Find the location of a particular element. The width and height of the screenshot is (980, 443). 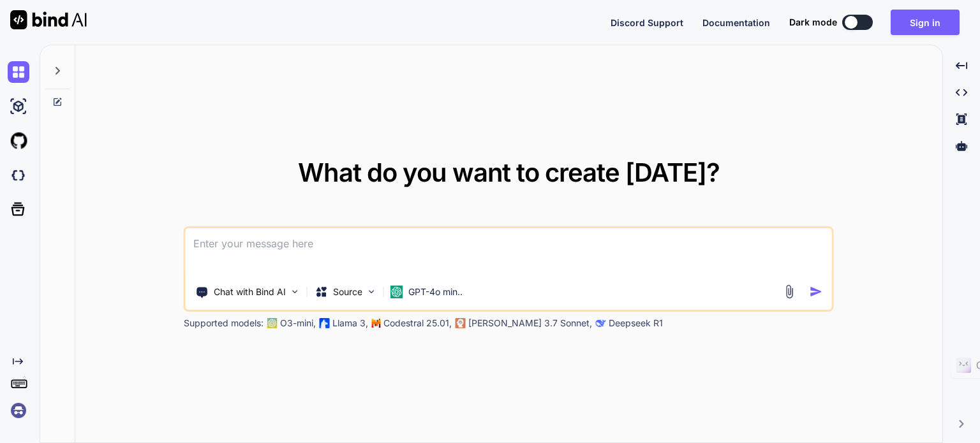

span: Dark mode is located at coordinates (813, 22).